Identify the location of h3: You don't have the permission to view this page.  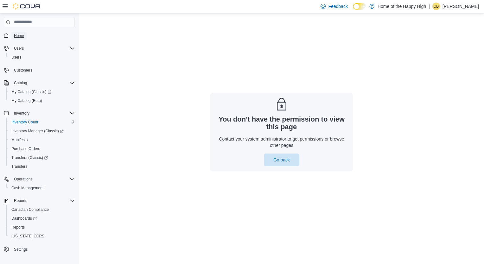
(282, 123).